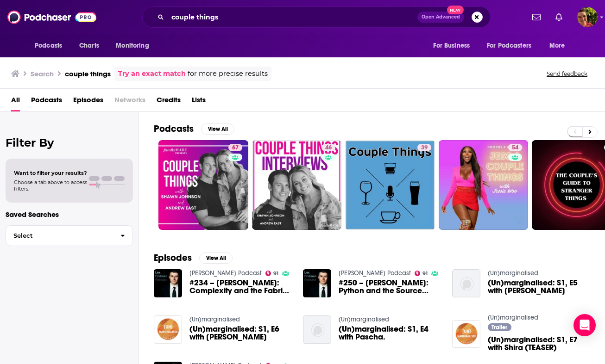 This screenshot has height=364, width=605. What do you see at coordinates (152, 74) in the screenshot?
I see `a: Try an exact match` at bounding box center [152, 74].